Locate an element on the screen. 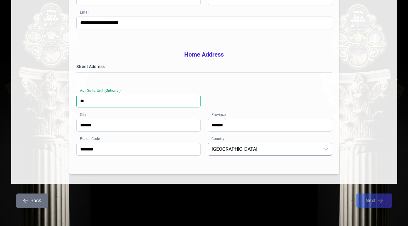 This screenshot has height=226, width=408. button: Back is located at coordinates (32, 201).